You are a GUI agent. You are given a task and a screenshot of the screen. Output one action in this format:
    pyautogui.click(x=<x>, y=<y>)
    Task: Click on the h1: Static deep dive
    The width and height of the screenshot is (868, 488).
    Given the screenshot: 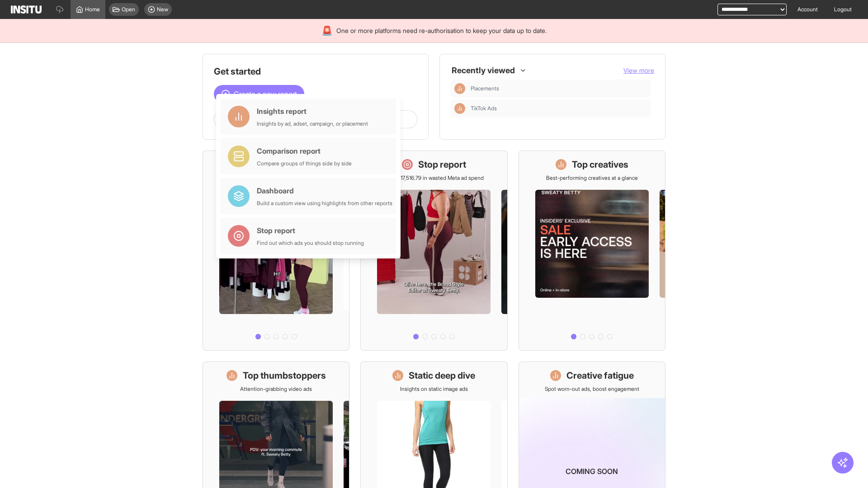 What is the action you would take?
    pyautogui.click(x=442, y=376)
    